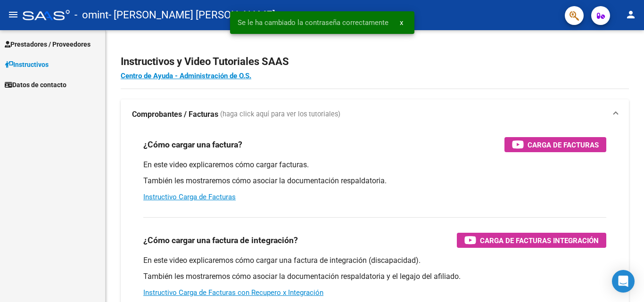 The image size is (644, 302). Describe the element at coordinates (375, 181) in the screenshot. I see `p: También les mostraremos cómo asociar la documentación respaldatoria.` at that location.